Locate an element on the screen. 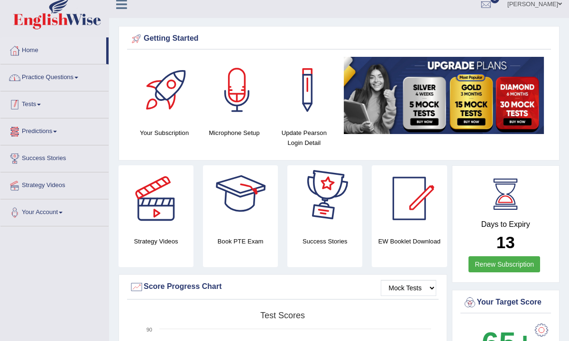 The height and width of the screenshot is (341, 569). a: Renew Subscription is located at coordinates (504, 265).